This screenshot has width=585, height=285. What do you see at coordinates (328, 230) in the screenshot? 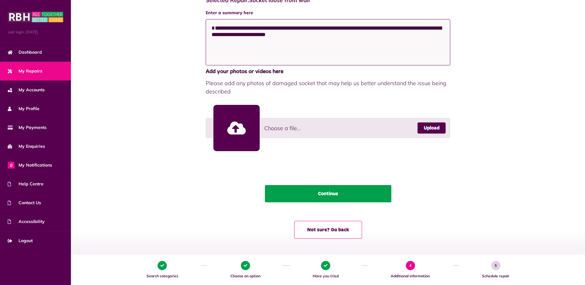
I see `button: Not sure? Go back` at bounding box center [328, 230].